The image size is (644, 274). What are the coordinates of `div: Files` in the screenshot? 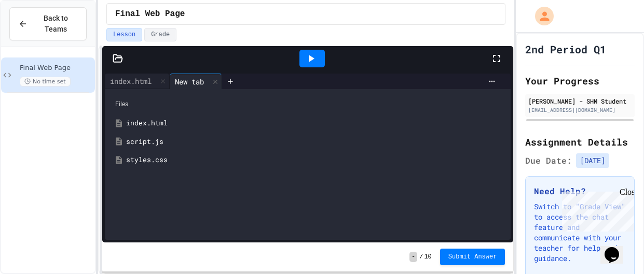 It's located at (308, 104).